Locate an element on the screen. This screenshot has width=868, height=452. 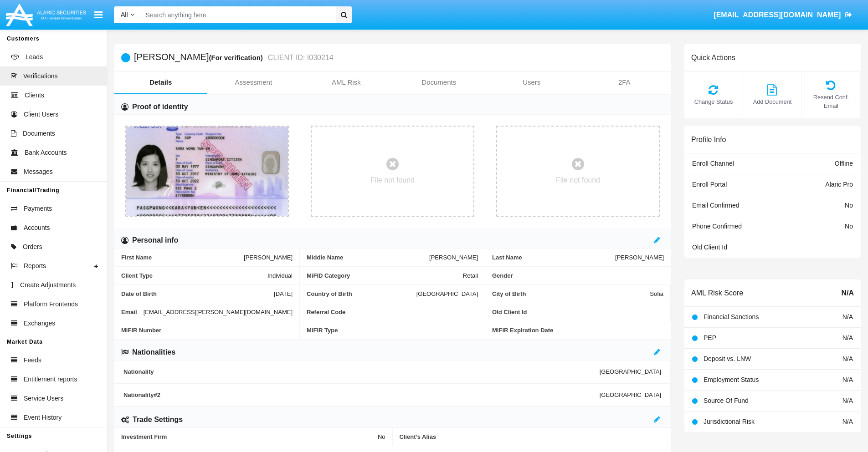
span: Phone Confirmed is located at coordinates (716, 226).